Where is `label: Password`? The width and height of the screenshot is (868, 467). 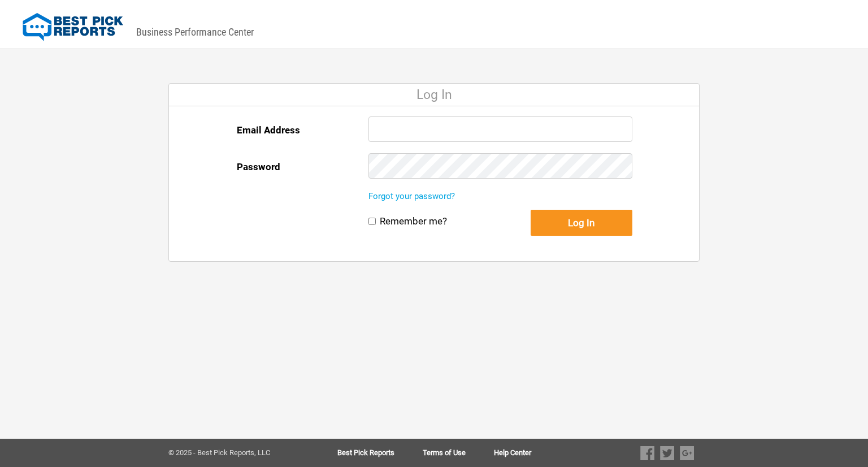 label: Password is located at coordinates (258, 167).